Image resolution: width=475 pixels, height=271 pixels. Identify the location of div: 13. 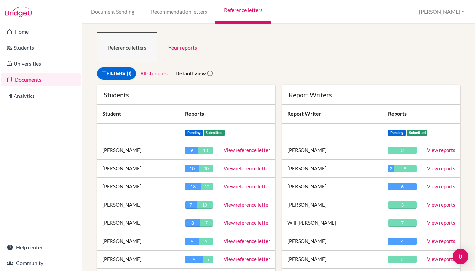
(193, 186).